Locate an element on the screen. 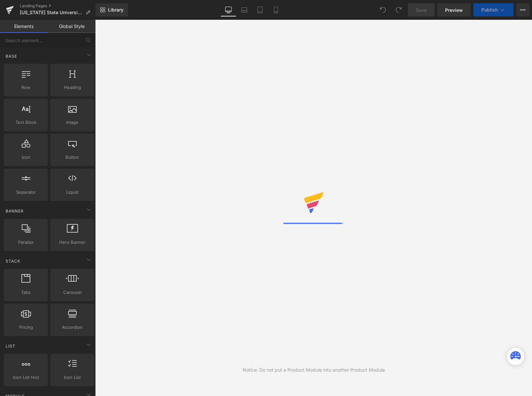  span: Pricing is located at coordinates (25, 327).